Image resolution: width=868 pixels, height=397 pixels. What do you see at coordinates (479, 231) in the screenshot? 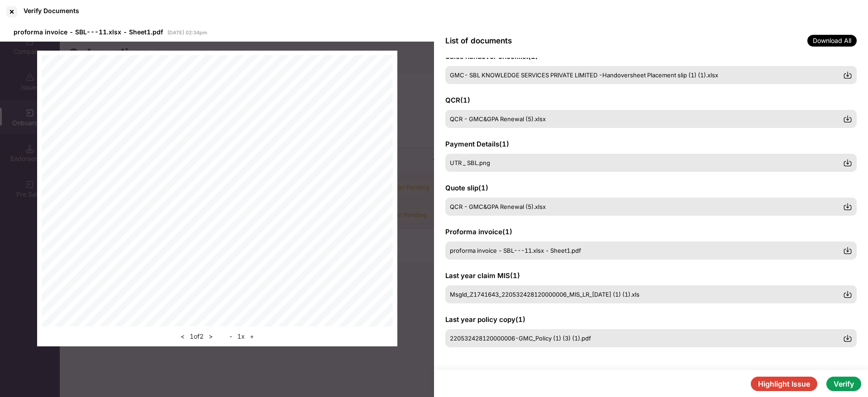
I see `span: Proforma invoice ( 1 )` at bounding box center [479, 231].